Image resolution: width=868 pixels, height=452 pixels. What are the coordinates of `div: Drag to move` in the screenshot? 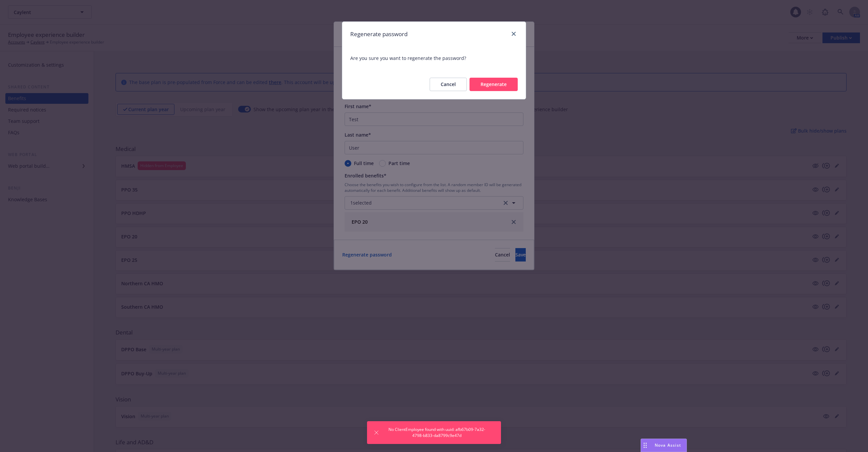 It's located at (644, 445).